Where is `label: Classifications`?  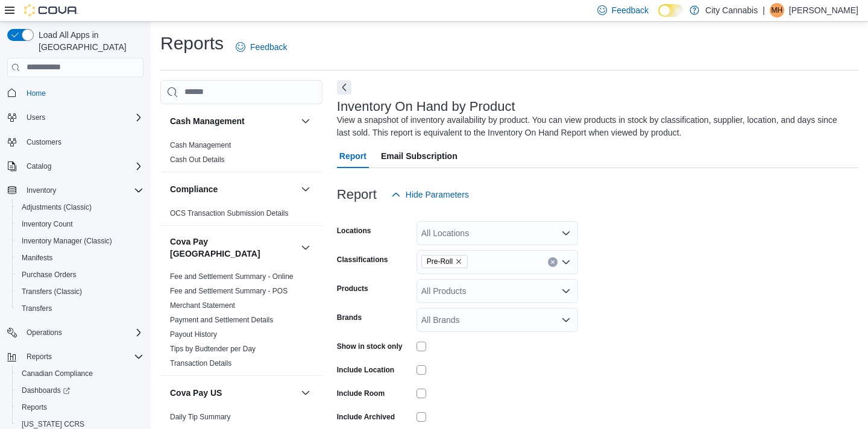 label: Classifications is located at coordinates (363, 260).